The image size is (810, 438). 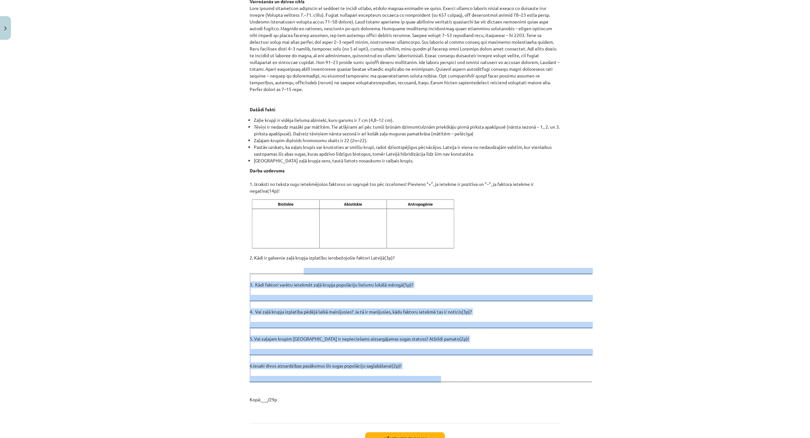 What do you see at coordinates (5, 28) in the screenshot?
I see `img: icon-close-lesson-0947bae3869378f0d4975bcd49f059093ad1ed9edebbc8119c70593378902aed.svg` at bounding box center [5, 28].